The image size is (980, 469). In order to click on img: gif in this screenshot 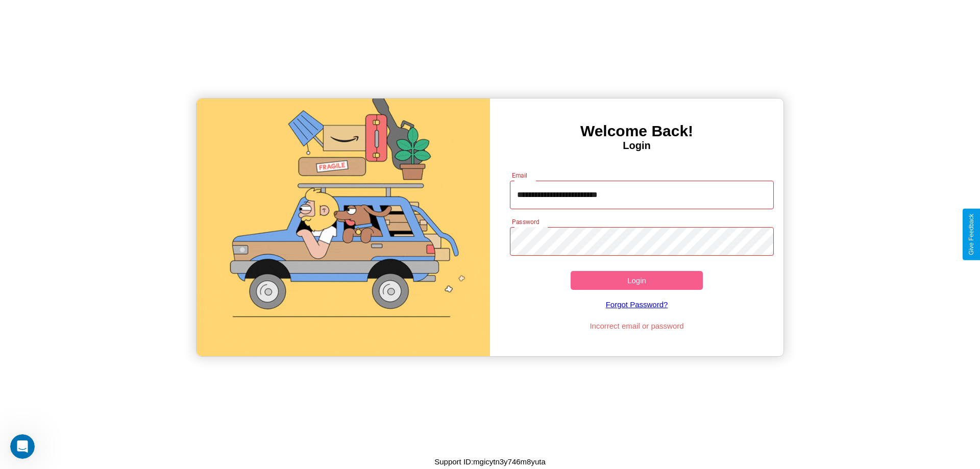, I will do `click(343, 227)`.